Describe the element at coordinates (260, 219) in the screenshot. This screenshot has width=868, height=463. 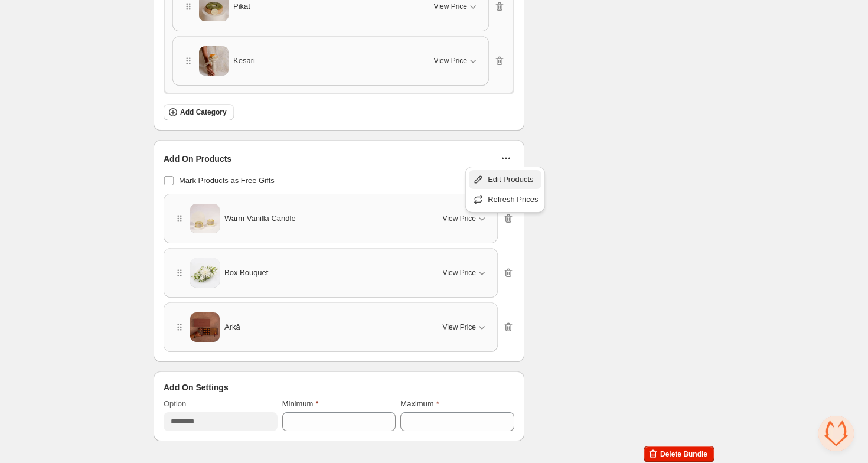
I see `span: Warm Vanilla Candle` at that location.